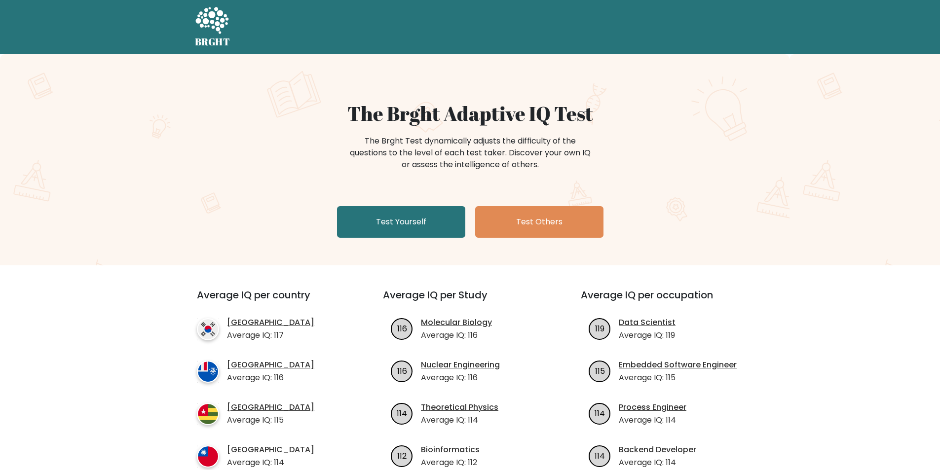  I want to click on a: Test Yourself, so click(401, 222).